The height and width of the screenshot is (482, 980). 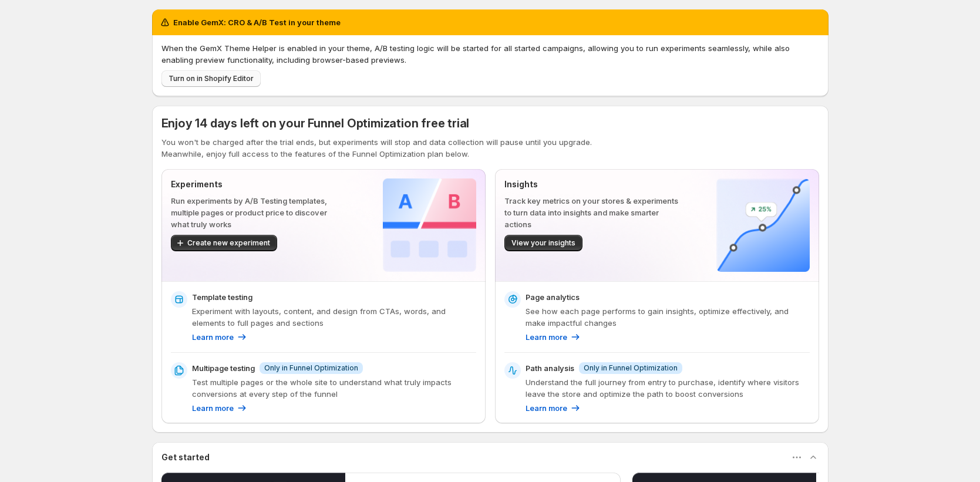 I want to click on p: Understand the full journey from entry to purchase, identify where visitors leave the store and o..., so click(x=668, y=388).